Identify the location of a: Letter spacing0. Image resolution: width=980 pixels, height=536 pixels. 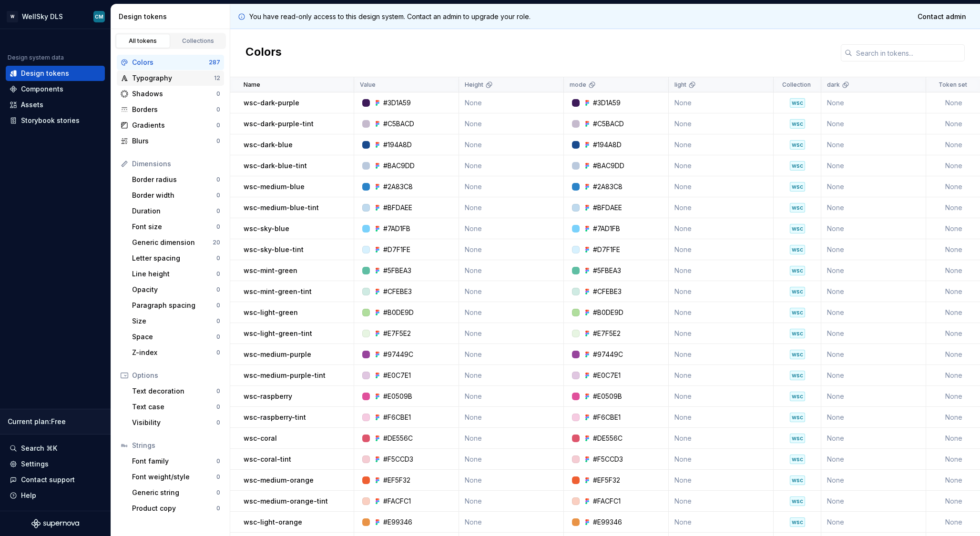
(176, 258).